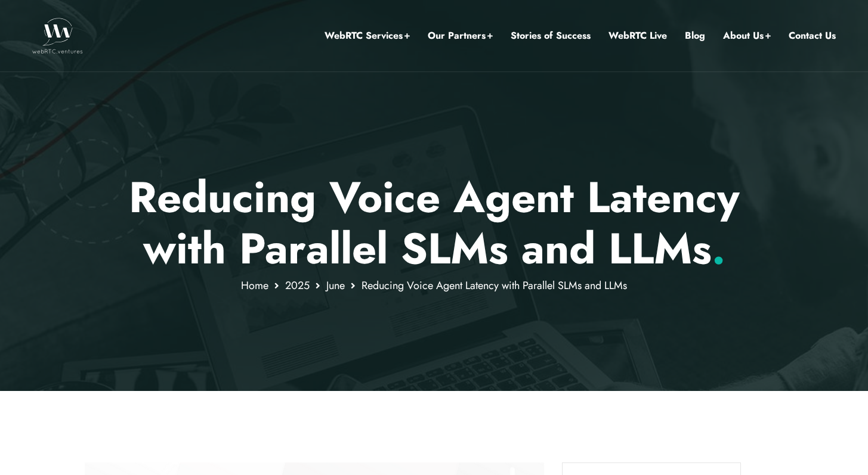  What do you see at coordinates (812, 36) in the screenshot?
I see `a: Contact Us` at bounding box center [812, 36].